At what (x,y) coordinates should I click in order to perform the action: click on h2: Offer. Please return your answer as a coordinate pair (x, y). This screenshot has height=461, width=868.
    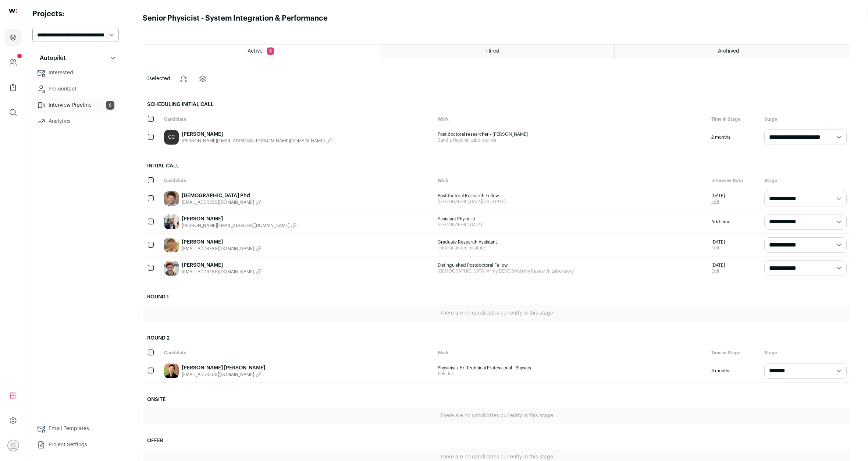
    Looking at the image, I should click on (497, 441).